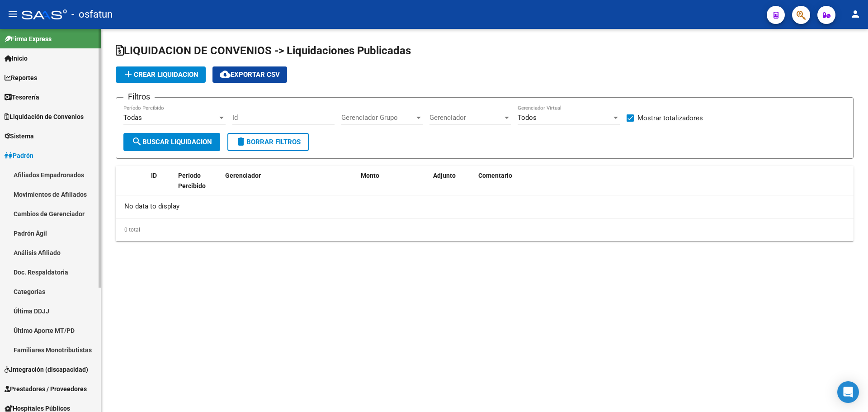  Describe the element at coordinates (191, 181) in the screenshot. I see `span: Período Percibido` at that location.